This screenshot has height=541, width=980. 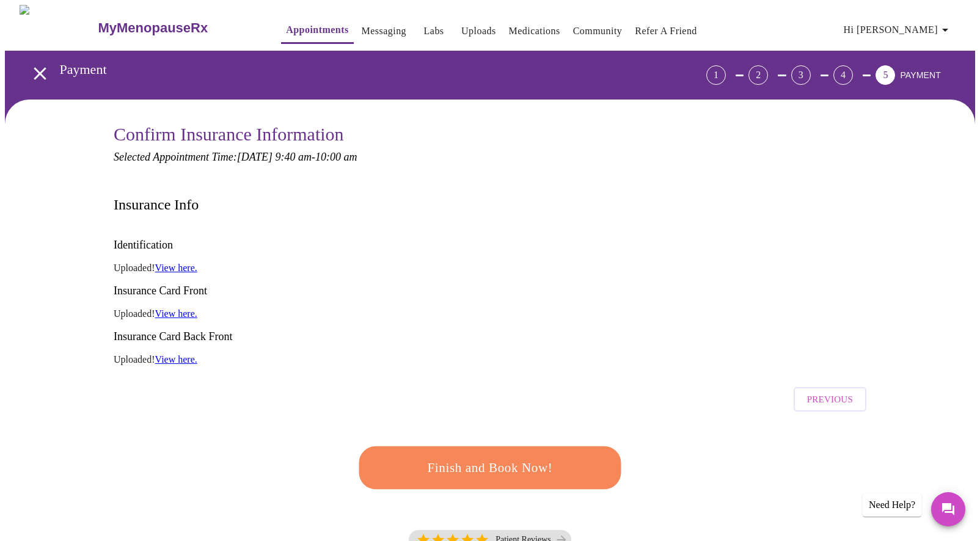 I want to click on button: Medications, so click(x=535, y=31).